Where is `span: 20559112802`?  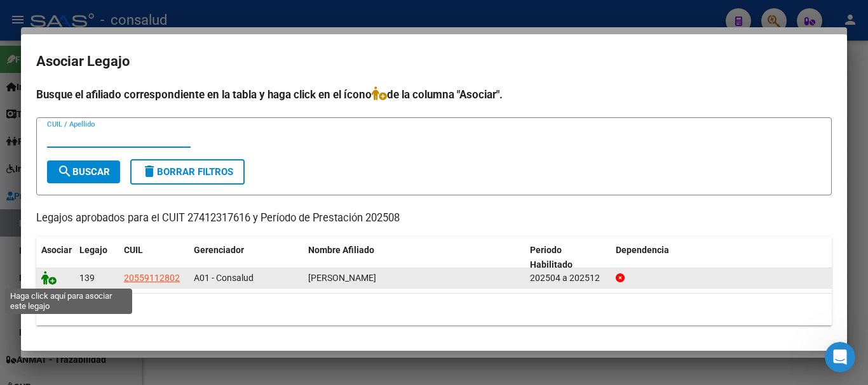
span: 20559112802 is located at coordinates (152, 278).